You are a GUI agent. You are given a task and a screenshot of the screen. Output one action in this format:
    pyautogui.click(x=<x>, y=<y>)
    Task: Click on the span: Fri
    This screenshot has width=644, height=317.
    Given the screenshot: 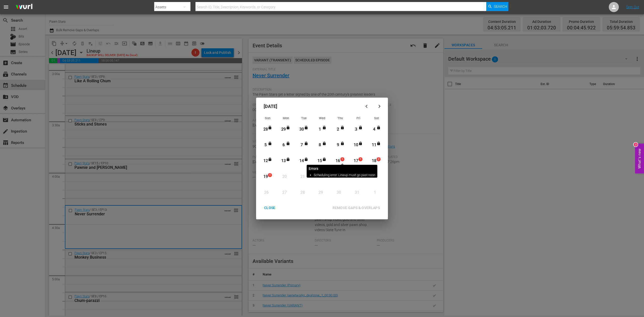 What is the action you would take?
    pyautogui.click(x=358, y=118)
    